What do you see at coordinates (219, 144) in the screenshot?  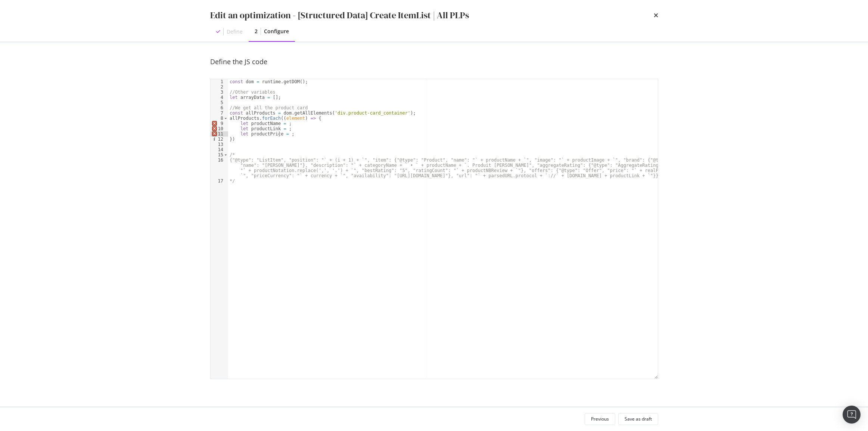 I see `div: 13` at bounding box center [219, 144].